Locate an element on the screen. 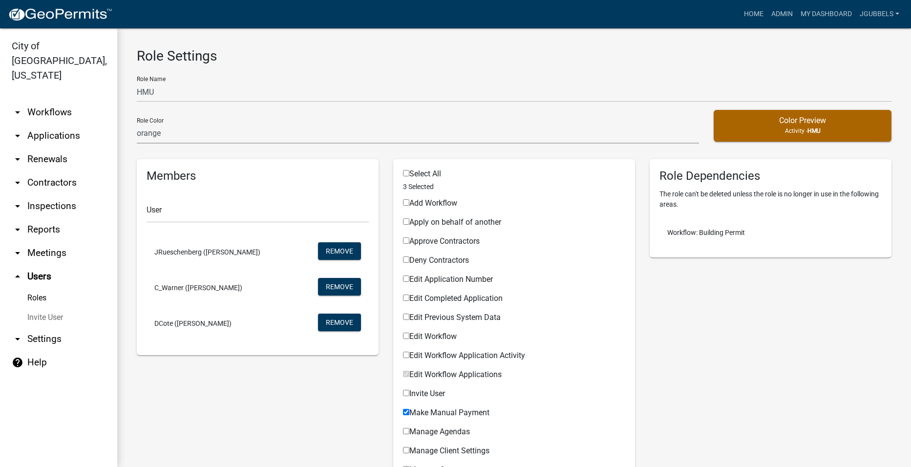  li: Workflow: Building Permit is located at coordinates (770, 232).